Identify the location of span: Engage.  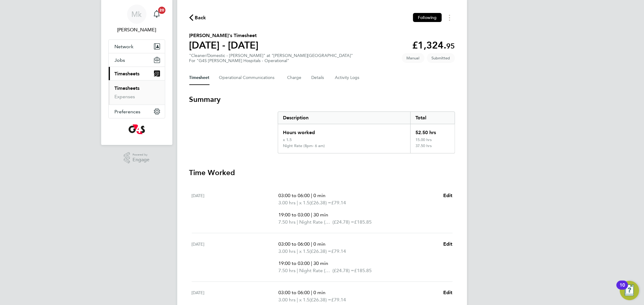
(141, 160).